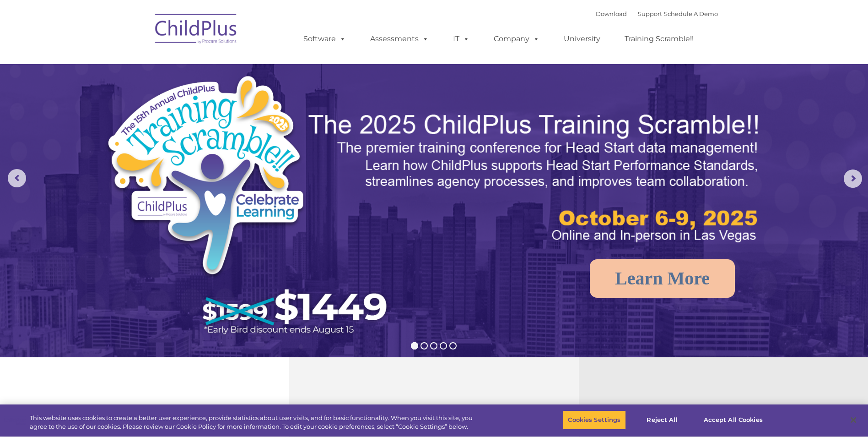  Describe the element at coordinates (853, 420) in the screenshot. I see `button: Close` at that location.